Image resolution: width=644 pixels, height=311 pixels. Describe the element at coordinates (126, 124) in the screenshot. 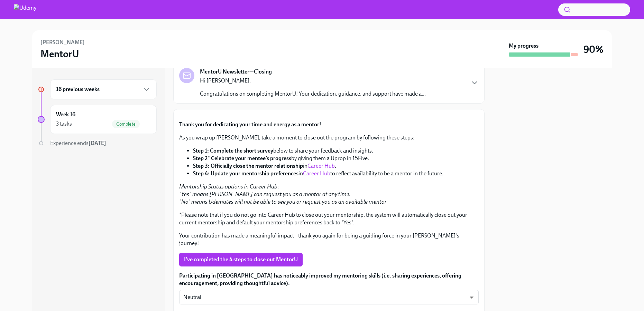

I see `span: Complete` at that location.